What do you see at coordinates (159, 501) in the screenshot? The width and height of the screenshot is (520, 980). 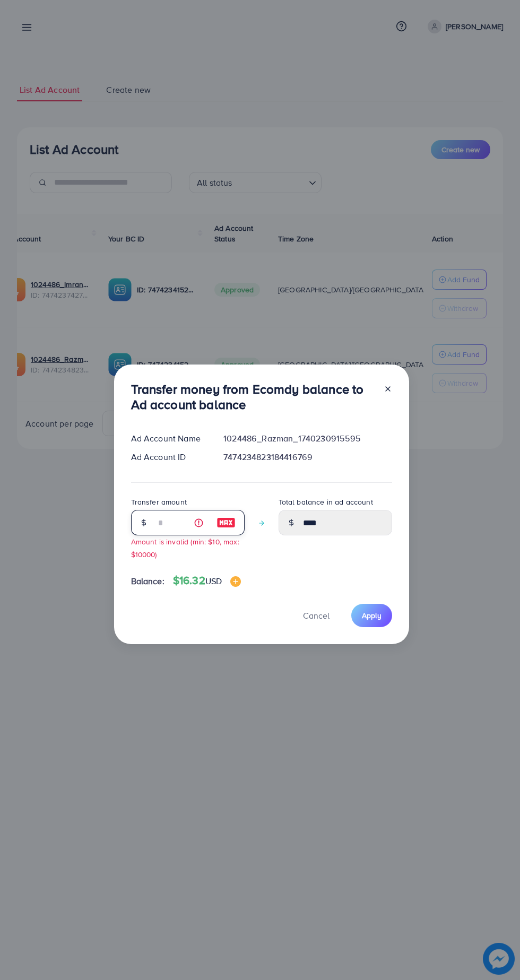 I see `label: Transfer amount` at bounding box center [159, 501].